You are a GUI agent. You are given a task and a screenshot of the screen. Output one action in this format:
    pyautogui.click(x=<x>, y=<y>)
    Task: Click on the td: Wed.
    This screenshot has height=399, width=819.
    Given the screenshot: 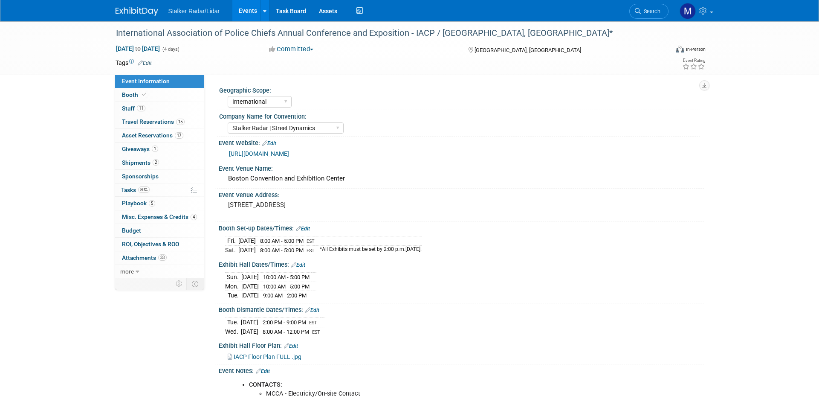 What is the action you would take?
    pyautogui.click(x=233, y=331)
    